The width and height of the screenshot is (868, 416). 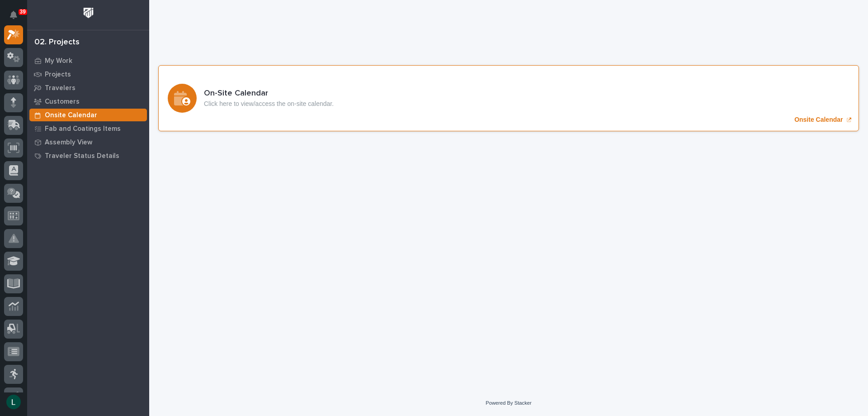 I want to click on p: Click here to view/access the on-site calendar., so click(x=268, y=103).